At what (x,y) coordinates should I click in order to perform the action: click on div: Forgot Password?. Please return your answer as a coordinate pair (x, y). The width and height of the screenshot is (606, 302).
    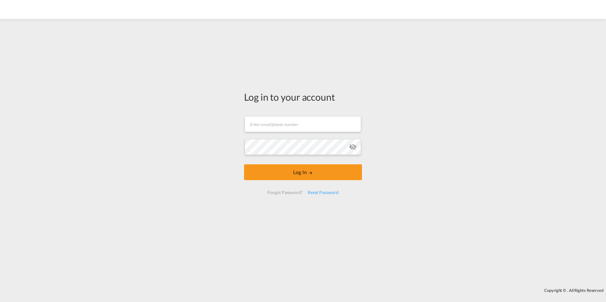
    Looking at the image, I should click on (285, 193).